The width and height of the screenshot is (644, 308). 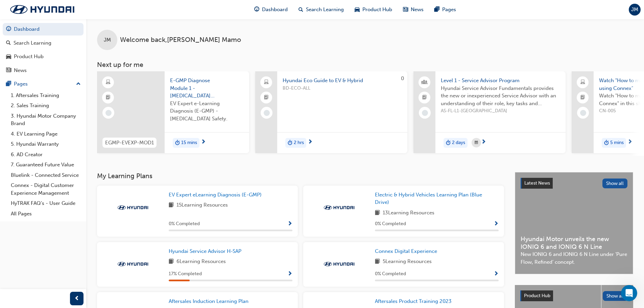 What do you see at coordinates (43, 84) in the screenshot?
I see `button: Pages` at bounding box center [43, 84].